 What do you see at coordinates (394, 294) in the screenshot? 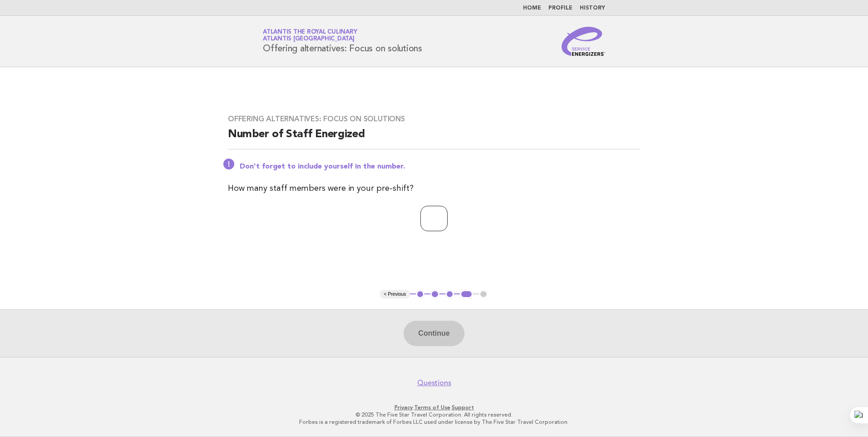
I see `button: < Previous` at bounding box center [394, 294].